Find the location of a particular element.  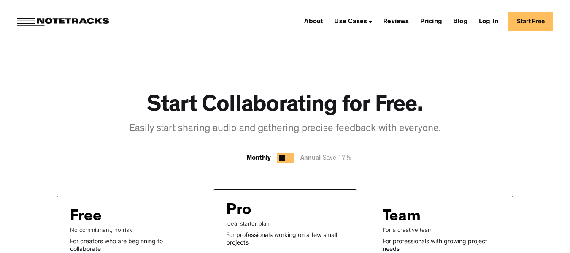

a: Pricing is located at coordinates (431, 21).